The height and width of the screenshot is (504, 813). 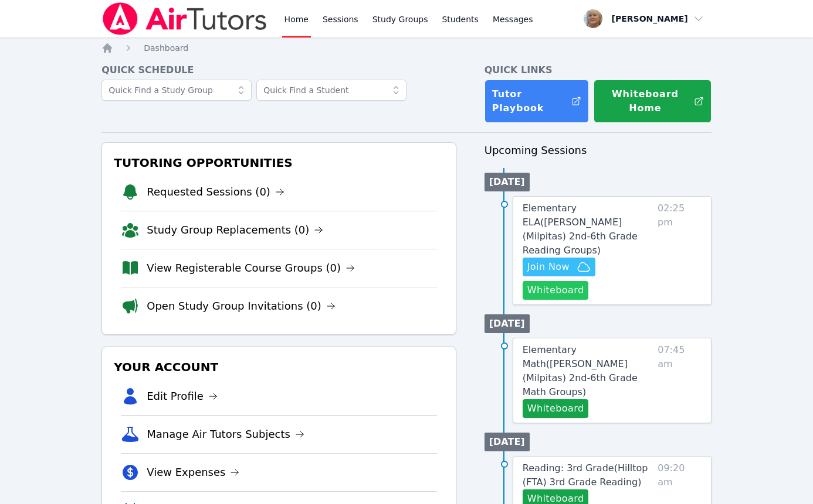 What do you see at coordinates (598, 151) in the screenshot?
I see `h3: Upcoming Sessions` at bounding box center [598, 151].